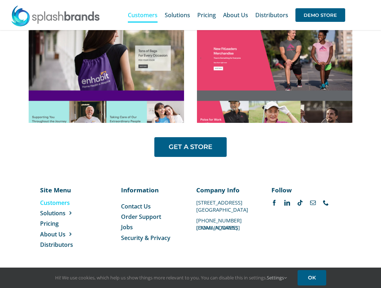 This screenshot has height=288, width=381. Describe the element at coordinates (274, 203) in the screenshot. I see `a: facebook` at that location.